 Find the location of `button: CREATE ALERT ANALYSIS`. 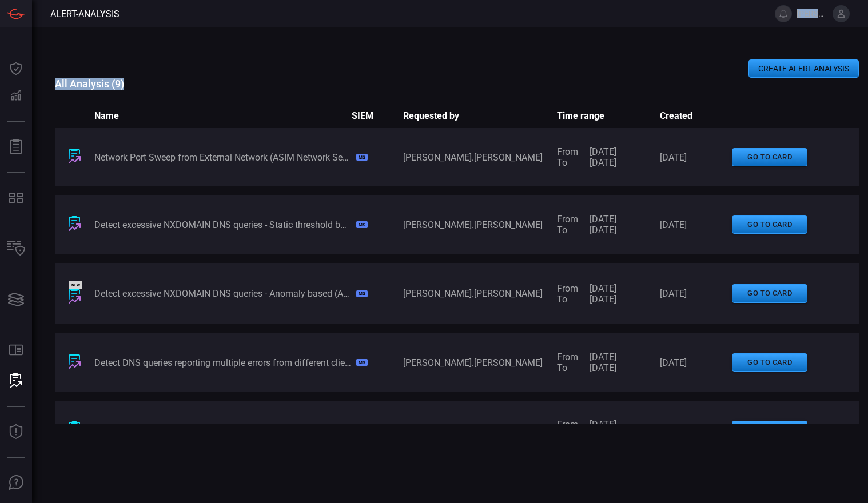

button: CREATE ALERT ANALYSIS is located at coordinates (804, 69).